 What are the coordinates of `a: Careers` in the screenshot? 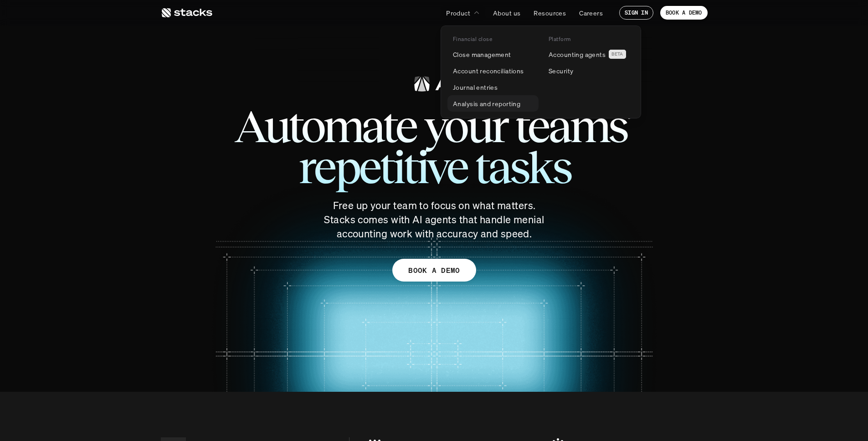 It's located at (591, 12).